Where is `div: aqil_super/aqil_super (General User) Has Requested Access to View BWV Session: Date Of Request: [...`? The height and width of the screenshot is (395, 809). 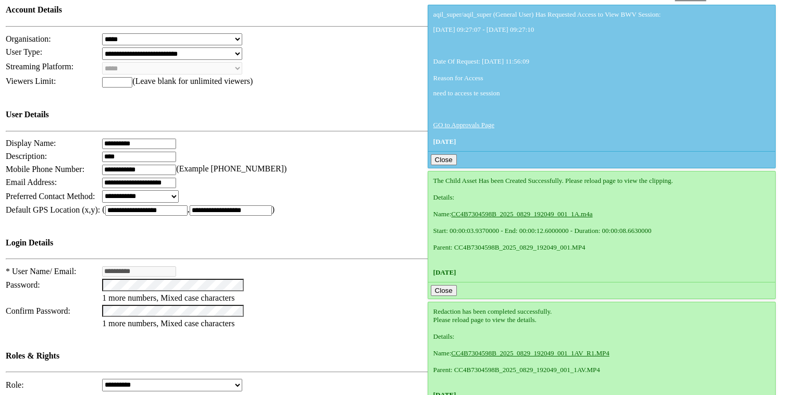
div: aqil_super/aqil_super (General User) Has Requested Access to View BWV Session: Date Of Request: [... is located at coordinates (601, 78).